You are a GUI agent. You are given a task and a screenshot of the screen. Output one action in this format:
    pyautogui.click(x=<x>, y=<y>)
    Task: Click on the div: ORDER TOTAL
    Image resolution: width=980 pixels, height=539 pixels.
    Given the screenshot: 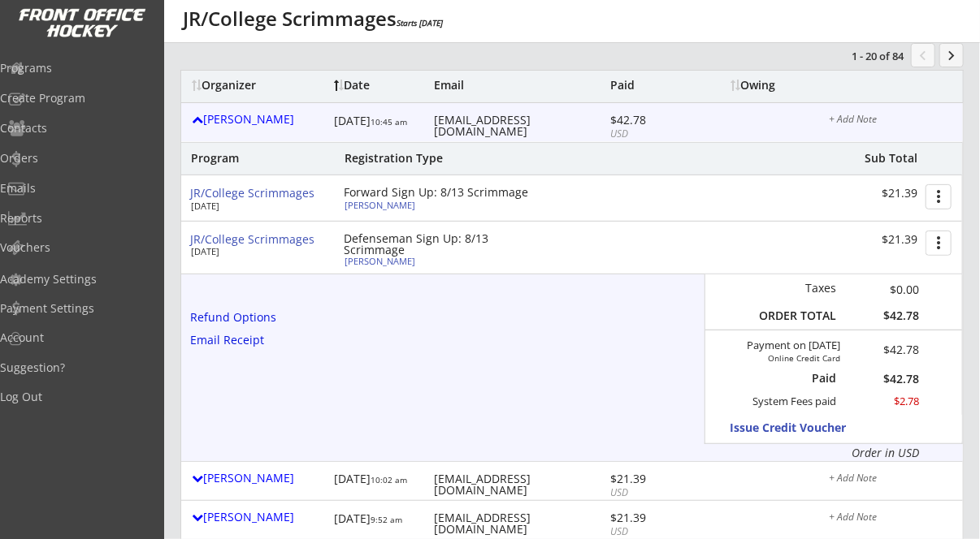 What is the action you would take?
    pyautogui.click(x=793, y=316)
    